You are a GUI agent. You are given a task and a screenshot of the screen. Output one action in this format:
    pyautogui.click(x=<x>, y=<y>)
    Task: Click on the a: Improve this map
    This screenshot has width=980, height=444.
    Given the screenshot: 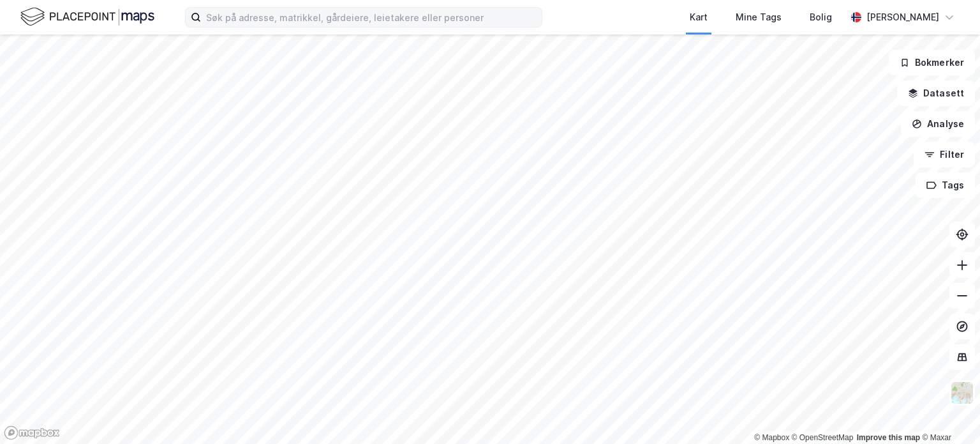 What is the action you would take?
    pyautogui.click(x=888, y=437)
    